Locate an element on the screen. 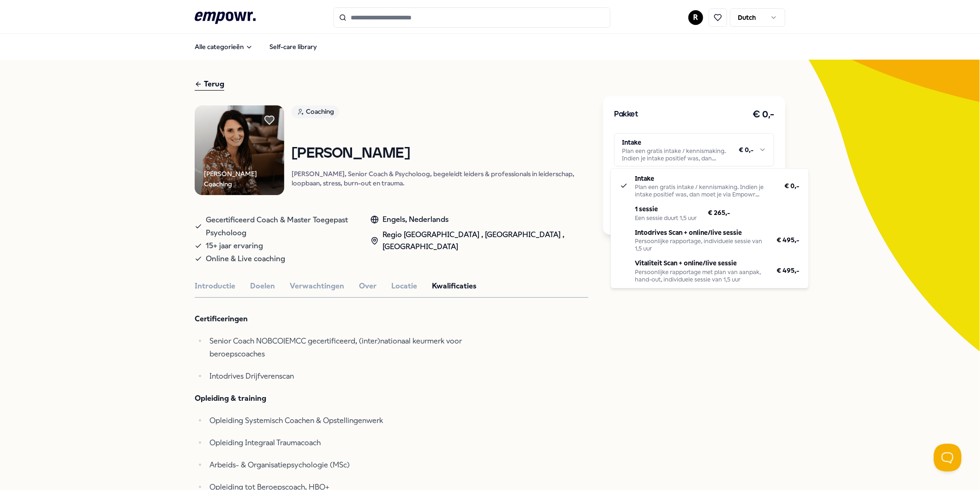 The image size is (980, 490). p: Intodrives Scan + online/live sessie is located at coordinates (700, 233).